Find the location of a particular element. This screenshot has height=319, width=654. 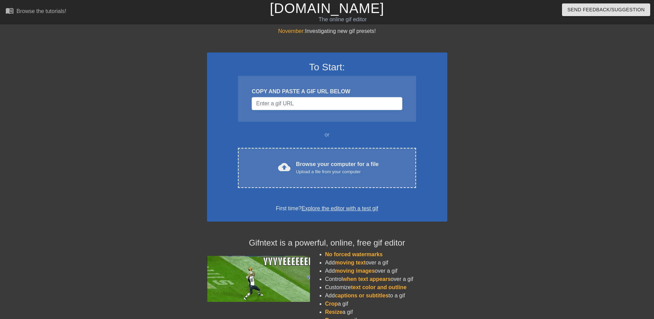

div: The online gif editor is located at coordinates (343, 20).